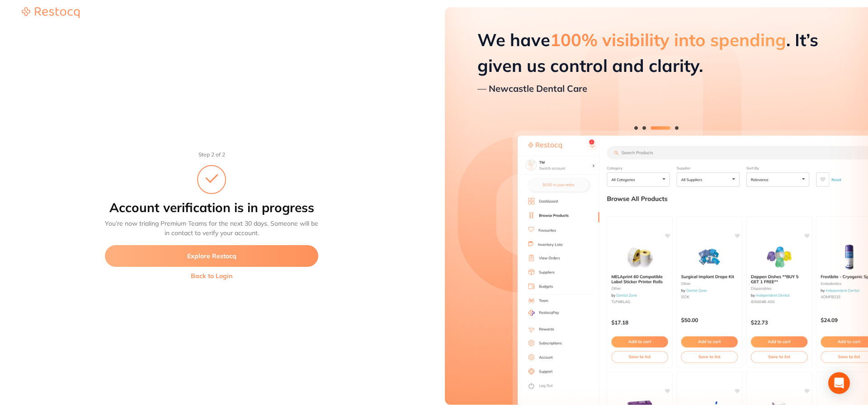 This screenshot has height=412, width=868. Describe the element at coordinates (51, 12) in the screenshot. I see `img: Restocq` at that location.